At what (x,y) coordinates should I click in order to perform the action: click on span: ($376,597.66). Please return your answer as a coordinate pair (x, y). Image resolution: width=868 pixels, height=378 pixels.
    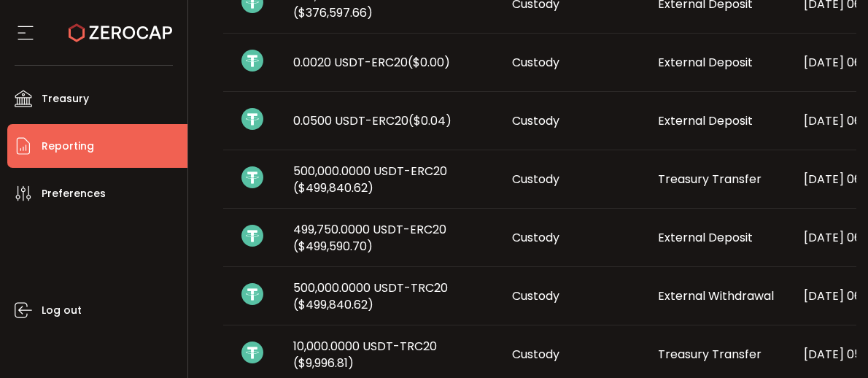
    Looking at the image, I should click on (333, 12).